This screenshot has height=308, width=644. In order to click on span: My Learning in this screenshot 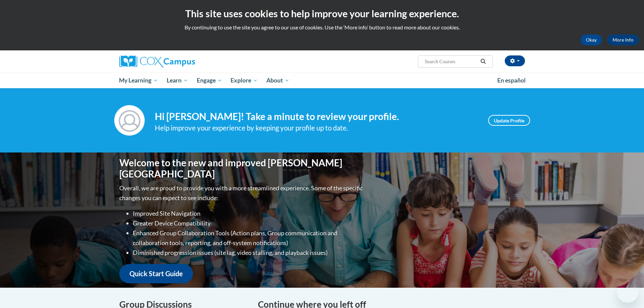, I will do `click(138, 81)`.